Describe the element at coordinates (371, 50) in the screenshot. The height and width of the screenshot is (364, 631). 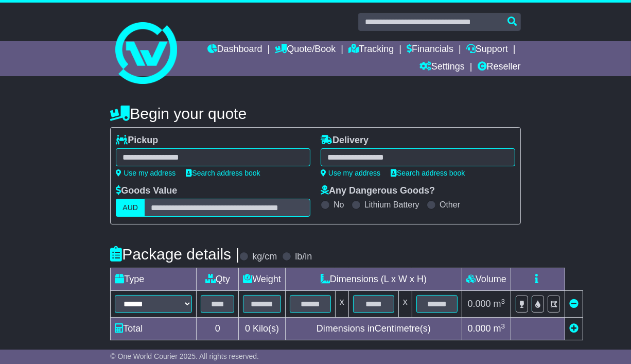
I see `a: Tracking` at that location.